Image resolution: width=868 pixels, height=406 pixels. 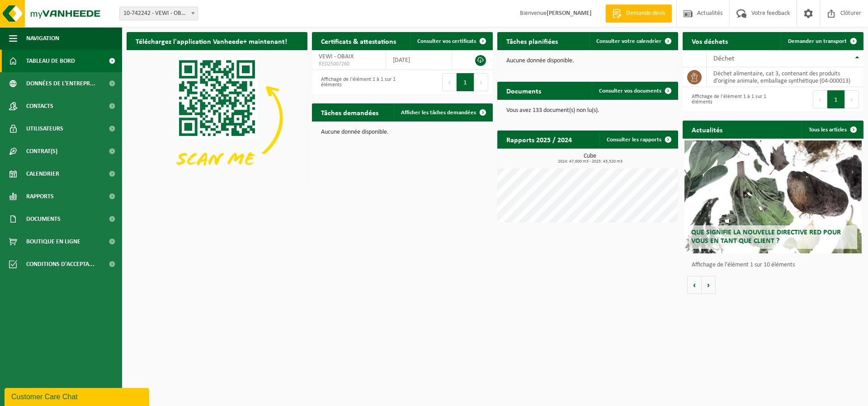 What do you see at coordinates (785, 77) in the screenshot?
I see `td: déchet alimentaire, cat 3, contenant des produits d'origine animale, emballage synthétique (04-00...` at bounding box center [785, 77].